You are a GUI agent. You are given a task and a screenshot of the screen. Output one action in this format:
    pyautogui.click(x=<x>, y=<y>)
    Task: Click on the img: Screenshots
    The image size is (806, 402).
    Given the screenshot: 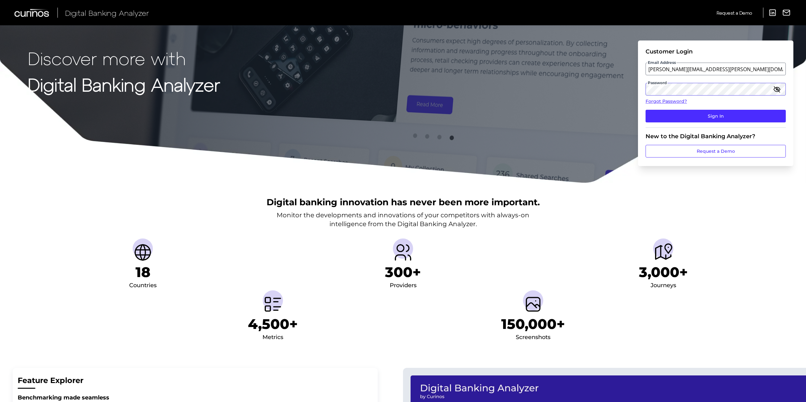 What is the action you would take?
    pyautogui.click(x=533, y=304)
    